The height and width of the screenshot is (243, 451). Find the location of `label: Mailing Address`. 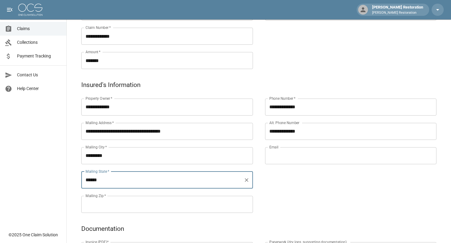

label: Mailing Address is located at coordinates (100, 122).